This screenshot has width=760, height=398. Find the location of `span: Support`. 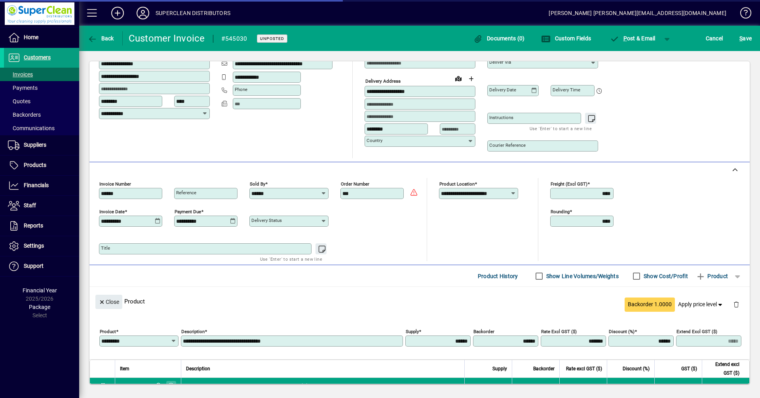

span: Support is located at coordinates (34, 266).